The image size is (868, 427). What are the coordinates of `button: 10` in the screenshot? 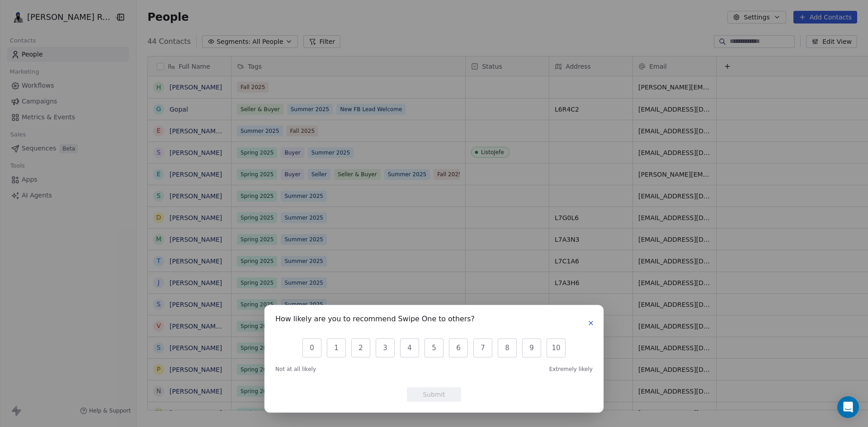 It's located at (556, 348).